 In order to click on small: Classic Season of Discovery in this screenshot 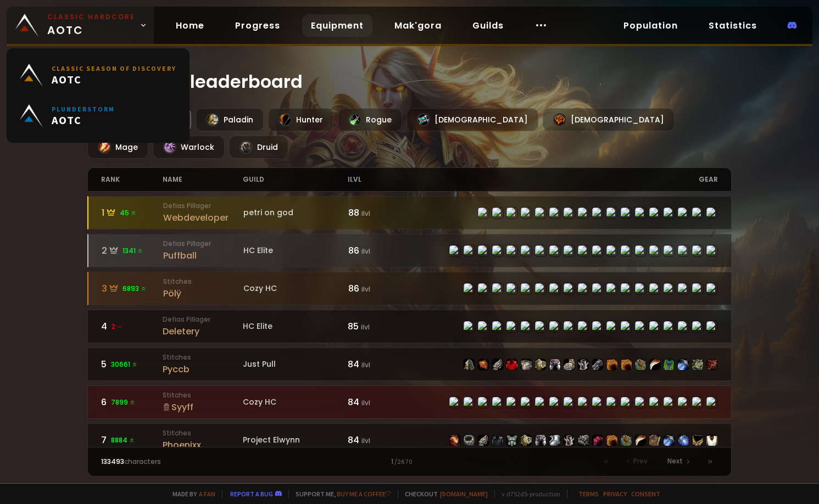, I will do `click(114, 68)`.